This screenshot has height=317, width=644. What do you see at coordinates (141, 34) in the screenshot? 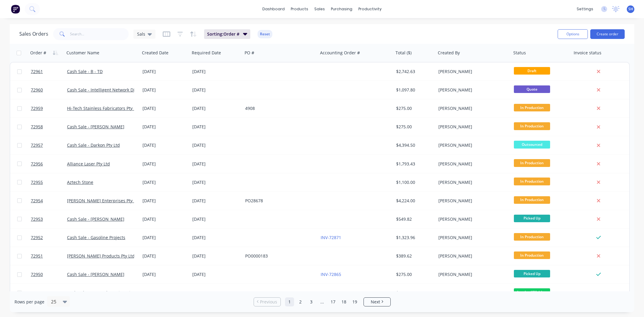
I see `span: Sals` at bounding box center [141, 34].